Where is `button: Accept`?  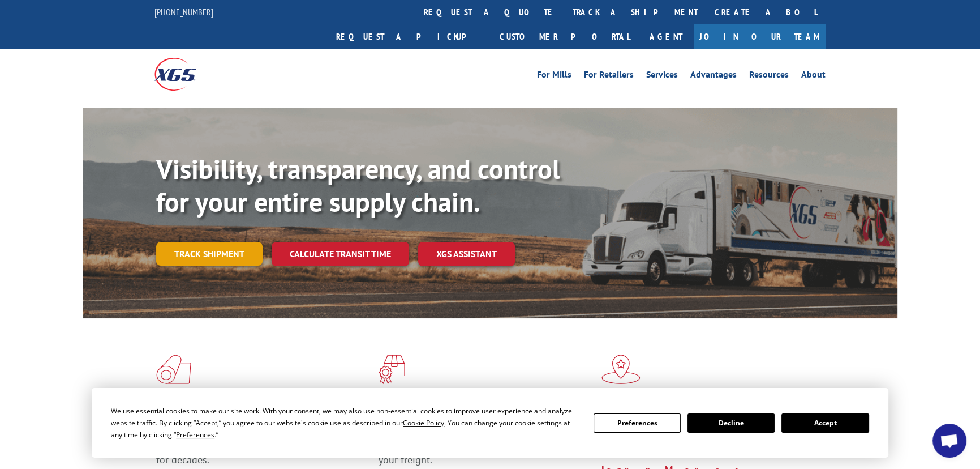
button: Accept is located at coordinates (826, 423).